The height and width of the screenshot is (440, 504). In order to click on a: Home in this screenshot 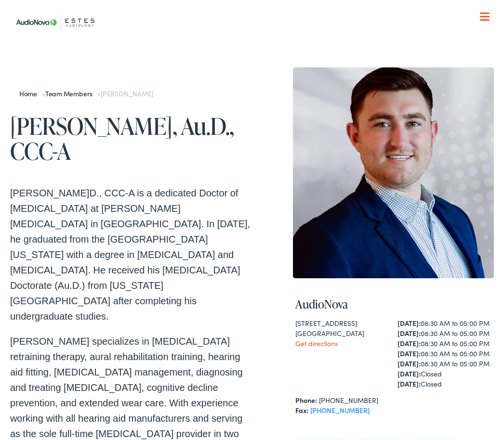, I will do `click(30, 93)`.